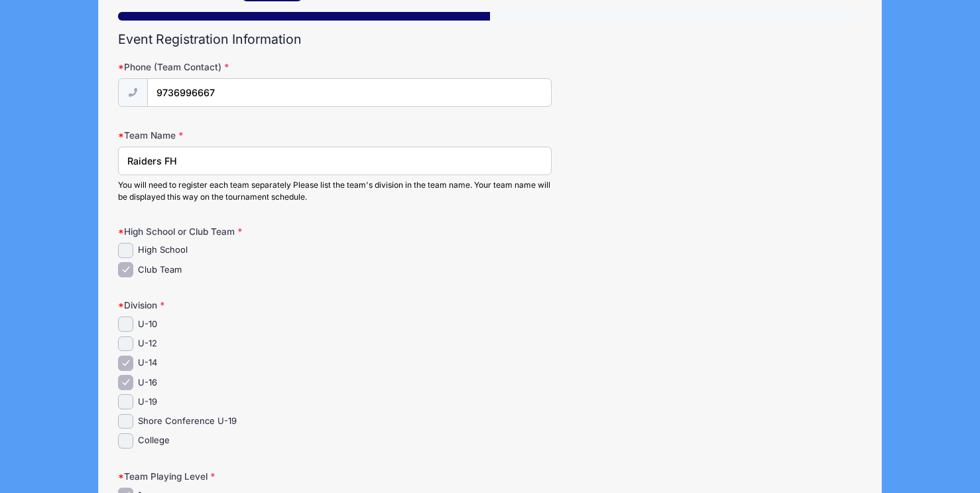  What do you see at coordinates (242, 305) in the screenshot?
I see `label: Division` at bounding box center [242, 305].